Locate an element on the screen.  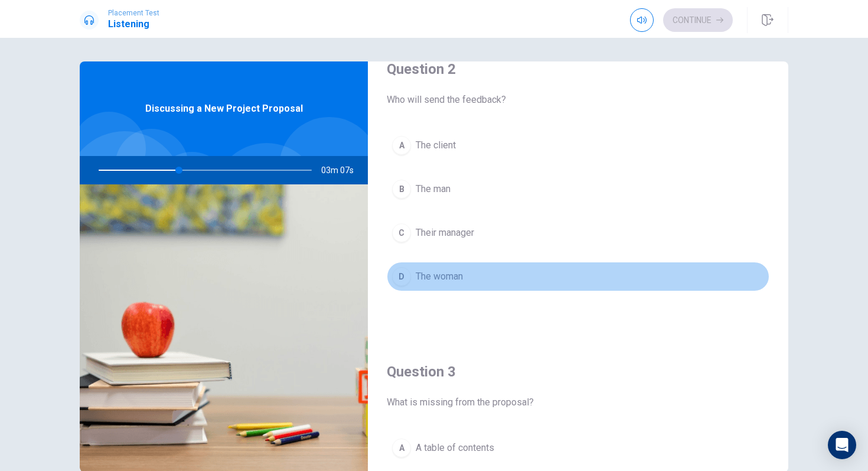
button: DThe woman is located at coordinates (578, 277).